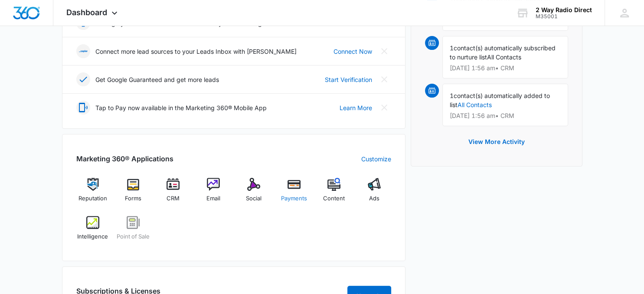 This screenshot has height=294, width=644. I want to click on span: Social, so click(254, 199).